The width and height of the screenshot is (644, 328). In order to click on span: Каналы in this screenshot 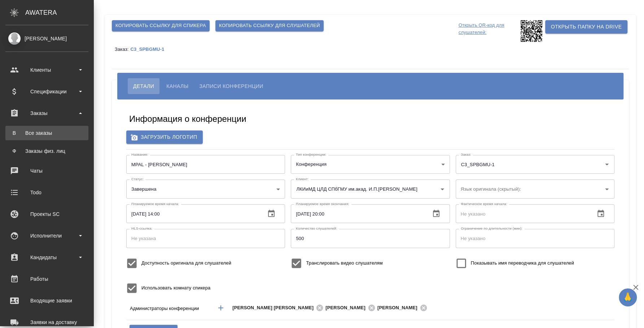, I will do `click(177, 86)`.